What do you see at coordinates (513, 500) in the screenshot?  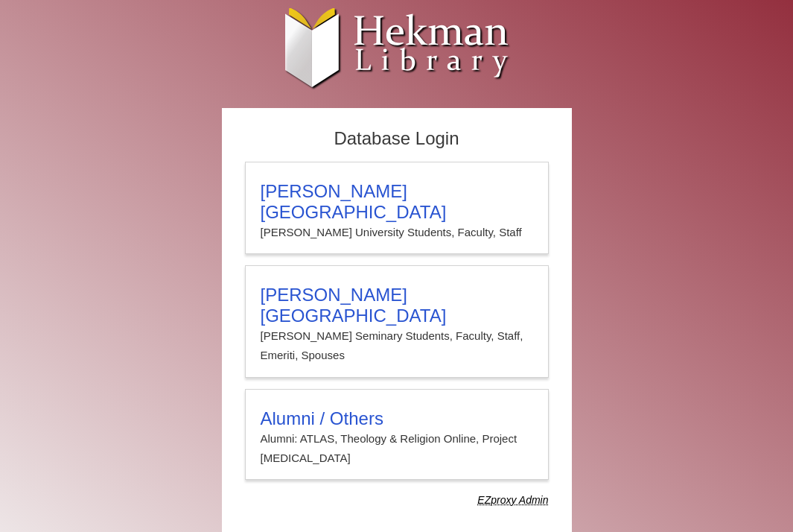 I see `dfn: Use Alumni login` at bounding box center [513, 500].